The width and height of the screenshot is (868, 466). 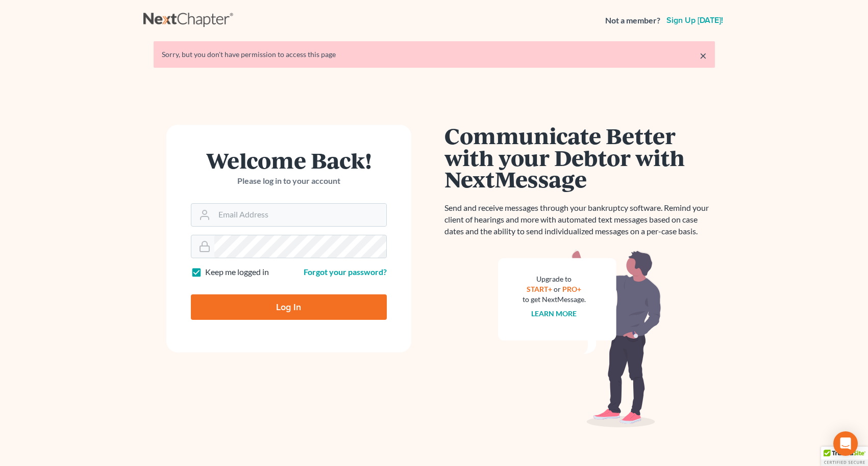 What do you see at coordinates (844, 456) in the screenshot?
I see `div: TrustedSite Certified` at bounding box center [844, 456].